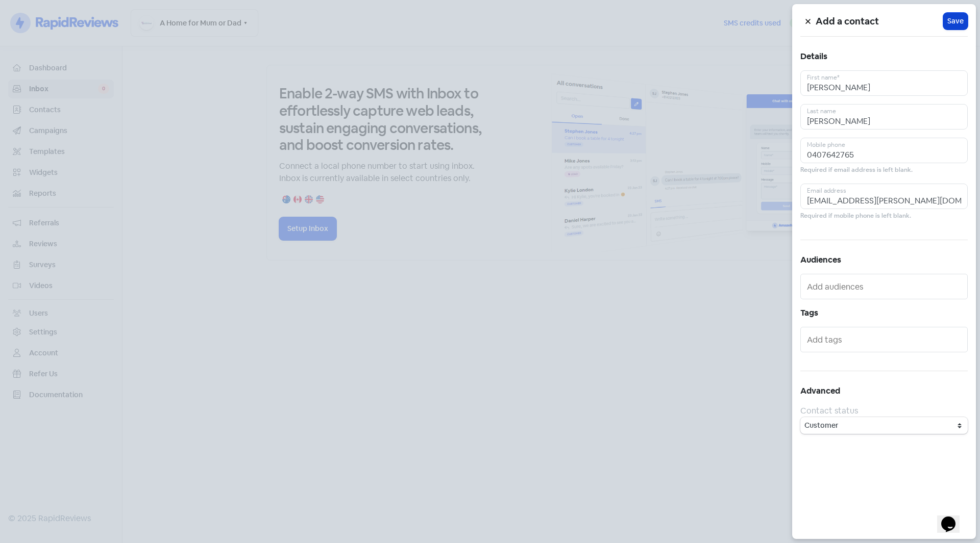 Image resolution: width=980 pixels, height=543 pixels. What do you see at coordinates (885, 286) in the screenshot?
I see `input: Add audiences` at bounding box center [885, 286].